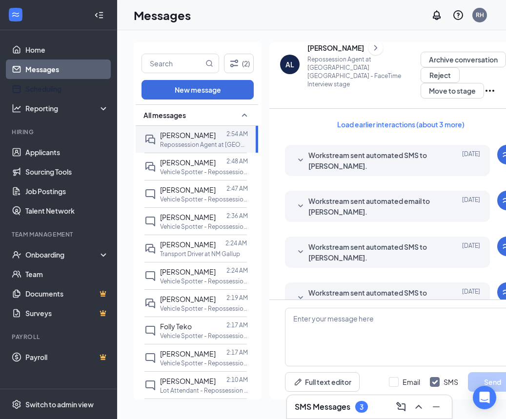 This screenshot has height=419, width=506. Describe the element at coordinates (99, 15) in the screenshot. I see `svg: Collapse` at that location.